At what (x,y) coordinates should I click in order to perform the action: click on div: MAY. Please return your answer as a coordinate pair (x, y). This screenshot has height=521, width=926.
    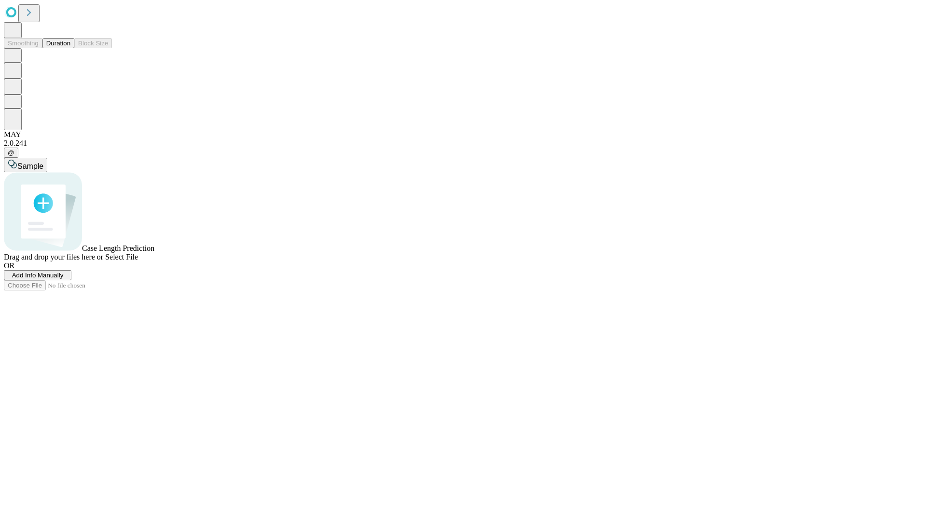
    Looking at the image, I should click on (463, 134).